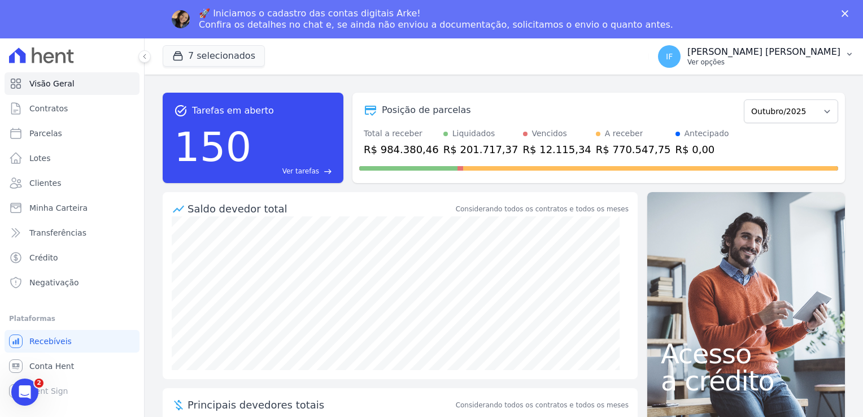 The width and height of the screenshot is (863, 417). What do you see at coordinates (746, 381) in the screenshot?
I see `span: a crédito` at bounding box center [746, 381].